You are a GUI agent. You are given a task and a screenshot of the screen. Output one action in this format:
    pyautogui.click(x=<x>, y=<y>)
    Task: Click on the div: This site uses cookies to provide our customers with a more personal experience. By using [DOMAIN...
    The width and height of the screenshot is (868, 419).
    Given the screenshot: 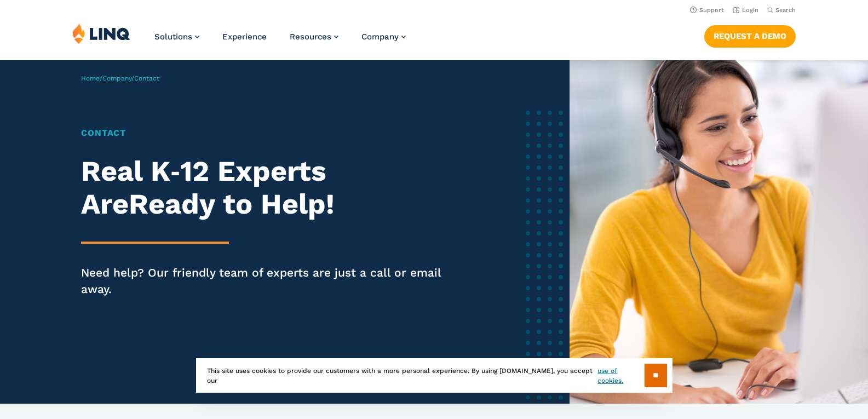 What is the action you would take?
    pyautogui.click(x=434, y=376)
    